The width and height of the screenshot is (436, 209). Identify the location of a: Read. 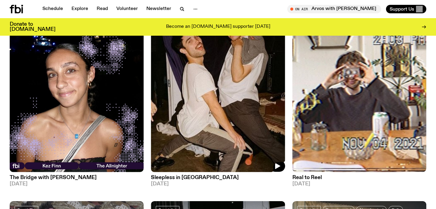
(102, 9).